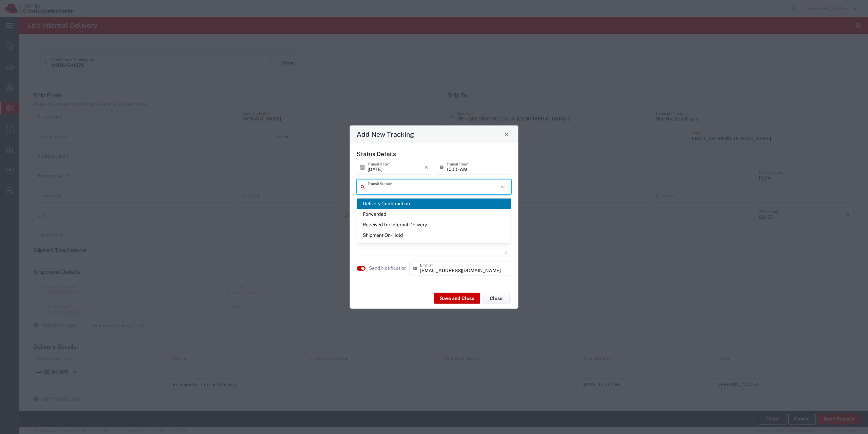 This screenshot has width=868, height=434. Describe the element at coordinates (388, 268) in the screenshot. I see `label: Send Notification` at that location.